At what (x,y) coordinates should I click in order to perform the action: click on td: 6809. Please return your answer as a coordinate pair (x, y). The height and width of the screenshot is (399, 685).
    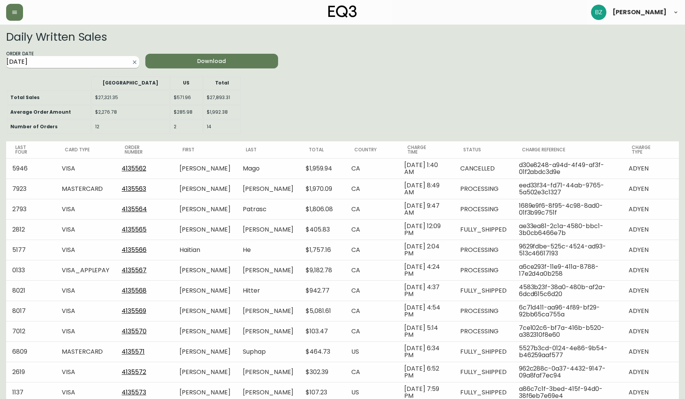
    Looking at the image, I should click on (31, 351).